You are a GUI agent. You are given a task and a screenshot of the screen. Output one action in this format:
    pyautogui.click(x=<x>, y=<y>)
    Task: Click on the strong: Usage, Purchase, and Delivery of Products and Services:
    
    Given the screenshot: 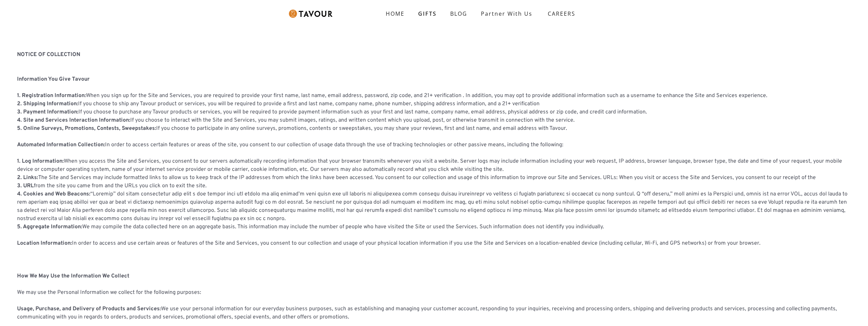 What is the action you would take?
    pyautogui.click(x=89, y=309)
    